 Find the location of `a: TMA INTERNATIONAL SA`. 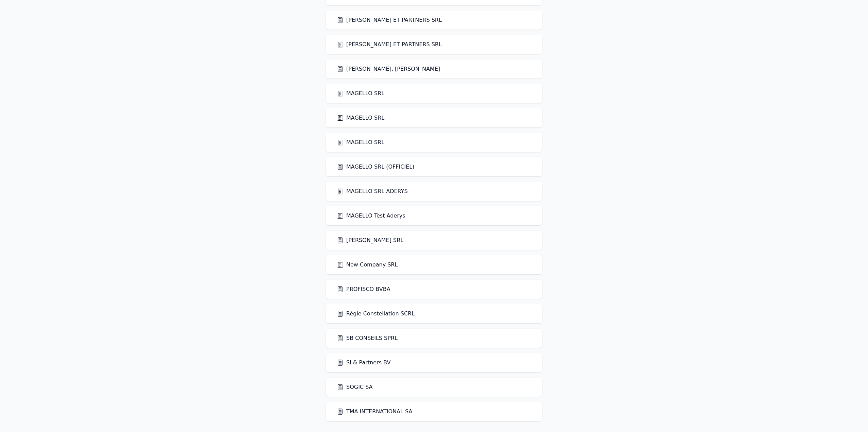

a: TMA INTERNATIONAL SA is located at coordinates (374, 412).